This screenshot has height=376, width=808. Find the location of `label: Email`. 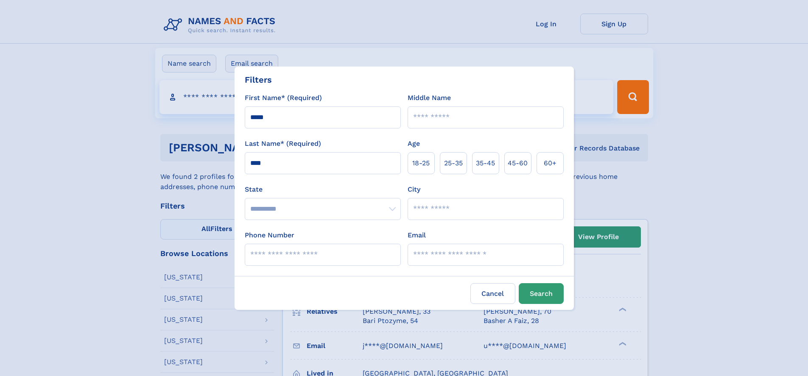

label: Email is located at coordinates (417, 235).